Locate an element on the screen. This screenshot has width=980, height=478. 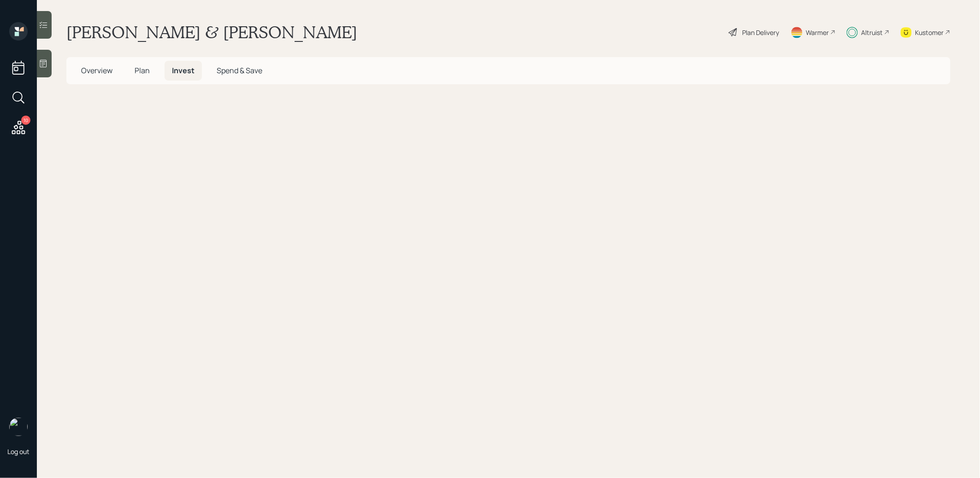
span: Spend & Save is located at coordinates (239, 71).